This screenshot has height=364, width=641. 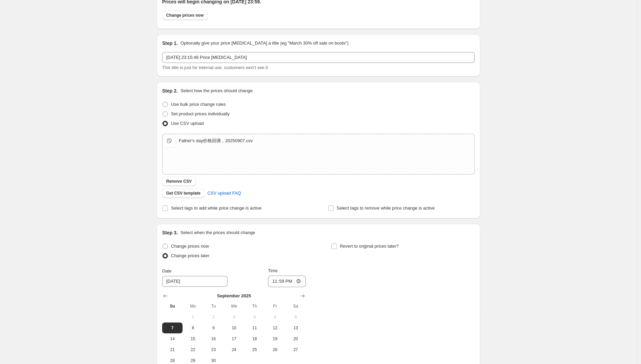 What do you see at coordinates (193, 339) in the screenshot?
I see `span: 15` at bounding box center [193, 339].